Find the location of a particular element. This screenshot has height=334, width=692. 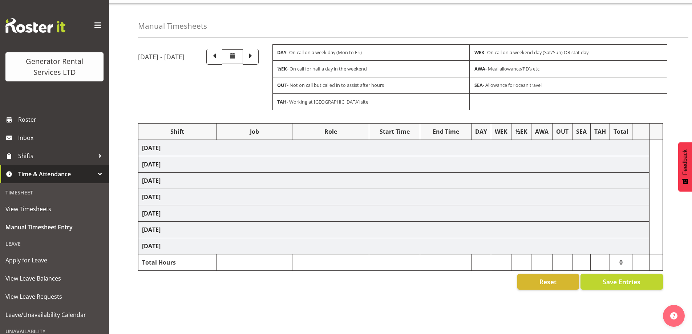

span: Reset is located at coordinates (548, 282).